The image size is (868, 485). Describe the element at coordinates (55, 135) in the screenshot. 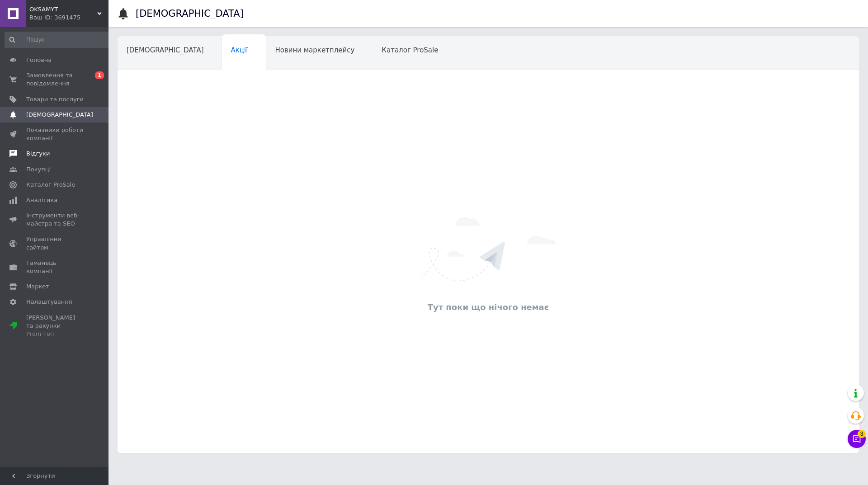

I see `span: Показники роботи компанії` at that location.